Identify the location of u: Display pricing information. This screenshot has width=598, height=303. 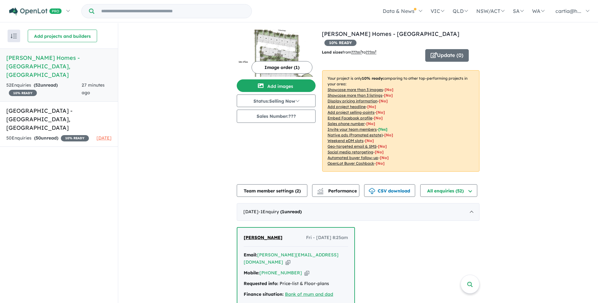
(352, 101).